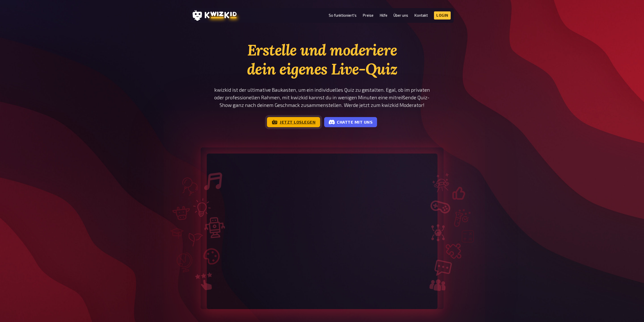 The height and width of the screenshot is (322, 644). What do you see at coordinates (401, 15) in the screenshot?
I see `a: Über uns` at bounding box center [401, 15].